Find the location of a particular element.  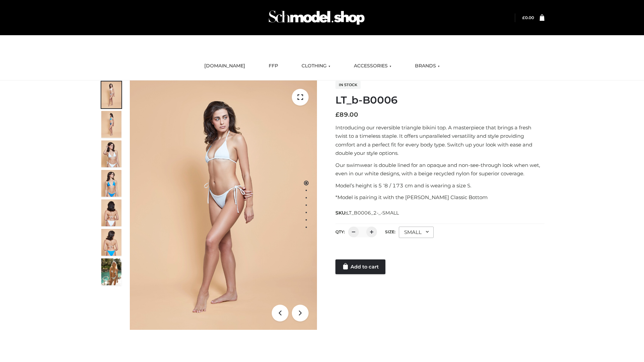

span: In stock is located at coordinates (348, 85).